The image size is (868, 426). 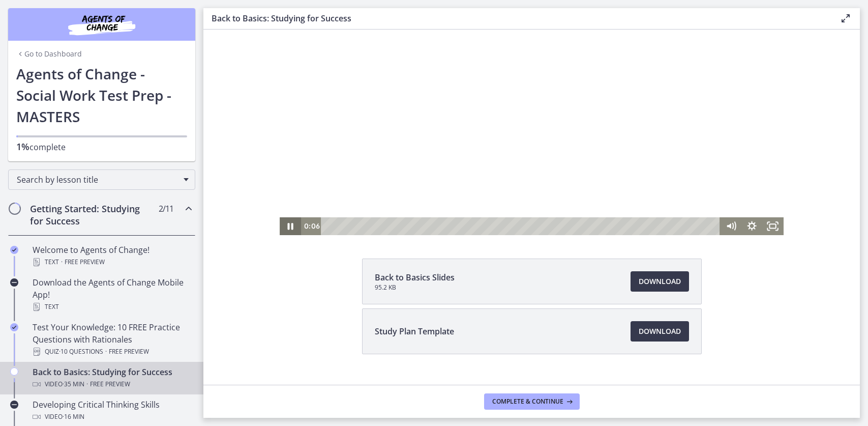 I want to click on span: Search by lesson title, so click(x=97, y=180).